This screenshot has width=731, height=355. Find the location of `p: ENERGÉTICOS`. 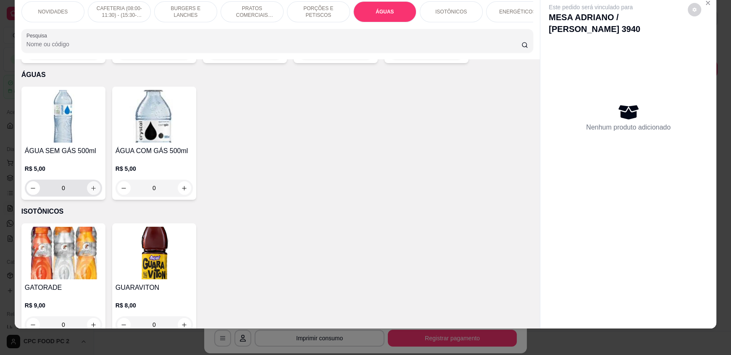

p: ENERGÉTICOS is located at coordinates (517, 12).